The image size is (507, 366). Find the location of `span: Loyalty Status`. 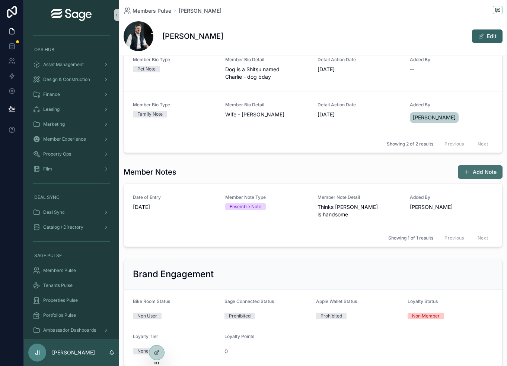

span: Loyalty Status is located at coordinates (423, 301).